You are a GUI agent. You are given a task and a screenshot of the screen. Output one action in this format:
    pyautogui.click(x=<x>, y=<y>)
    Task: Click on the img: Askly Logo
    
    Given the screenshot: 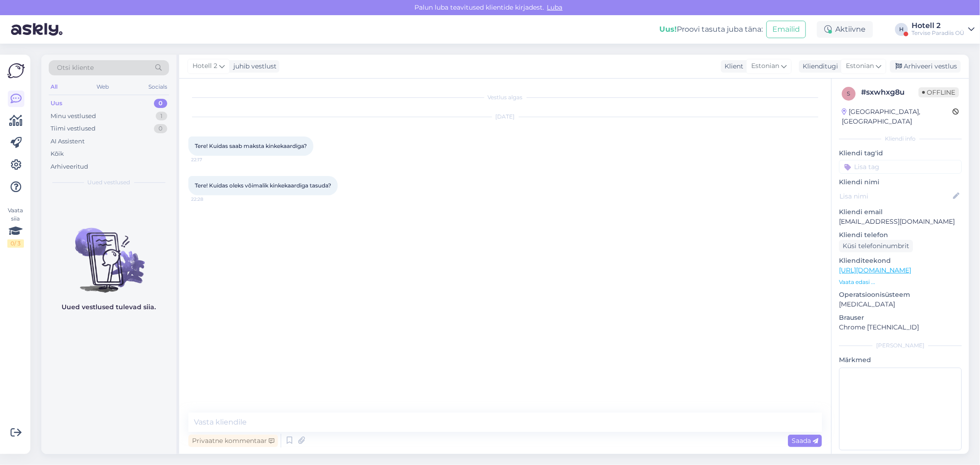 What is the action you would take?
    pyautogui.click(x=16, y=71)
    